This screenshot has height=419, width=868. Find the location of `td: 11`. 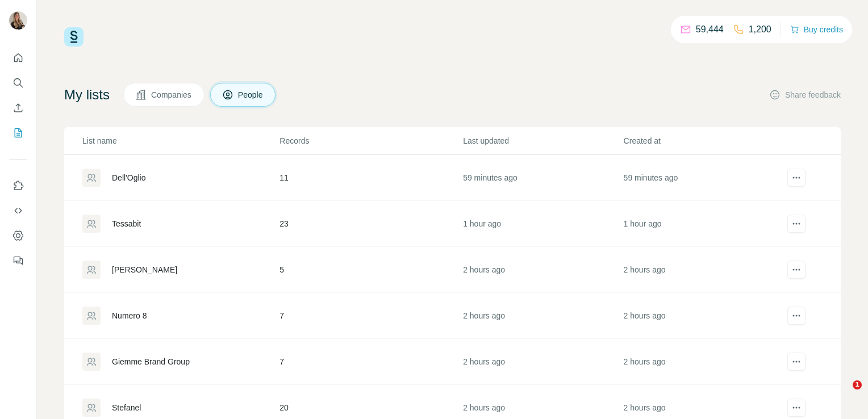

td: 11 is located at coordinates (370, 178).